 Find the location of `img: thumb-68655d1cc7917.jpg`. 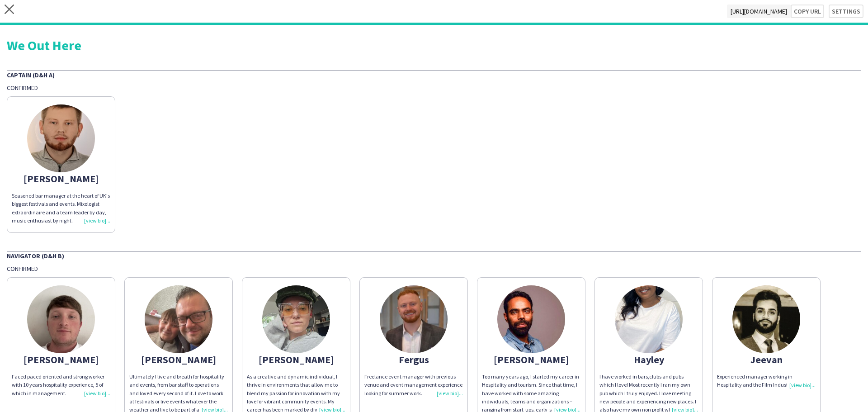

img: thumb-68655d1cc7917.jpg is located at coordinates (178, 319).